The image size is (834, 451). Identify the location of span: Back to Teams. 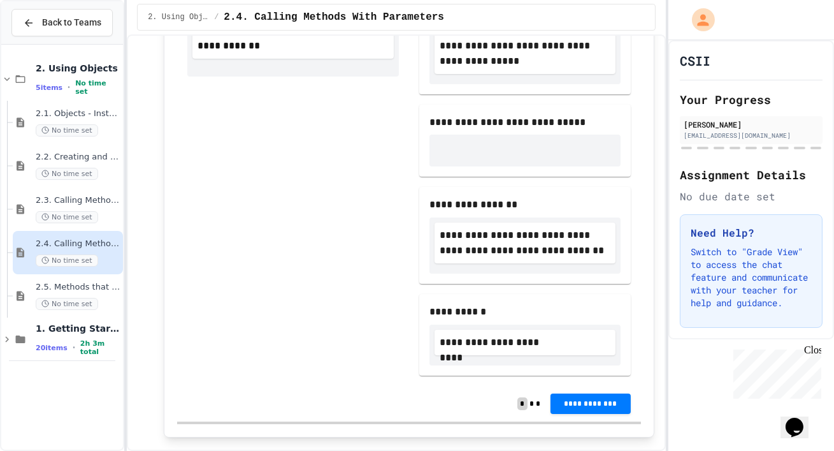
(71, 22).